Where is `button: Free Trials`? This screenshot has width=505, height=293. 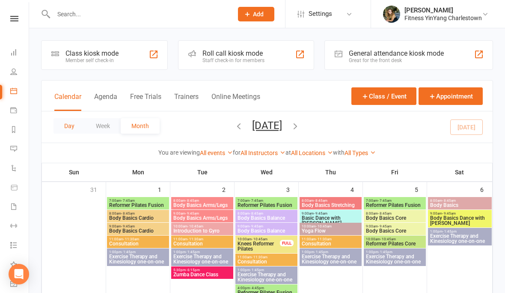
button: Free Trials is located at coordinates (146, 101).